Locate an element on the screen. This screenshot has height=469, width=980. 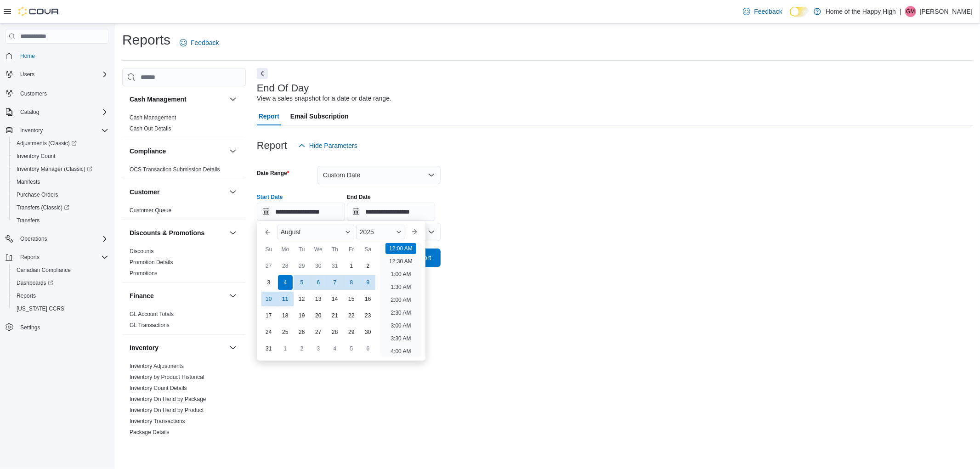
div: Fr is located at coordinates (351, 249).